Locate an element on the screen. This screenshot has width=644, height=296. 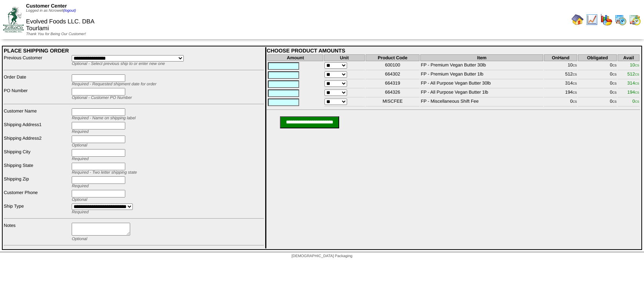
a: (logout) is located at coordinates (69, 11).